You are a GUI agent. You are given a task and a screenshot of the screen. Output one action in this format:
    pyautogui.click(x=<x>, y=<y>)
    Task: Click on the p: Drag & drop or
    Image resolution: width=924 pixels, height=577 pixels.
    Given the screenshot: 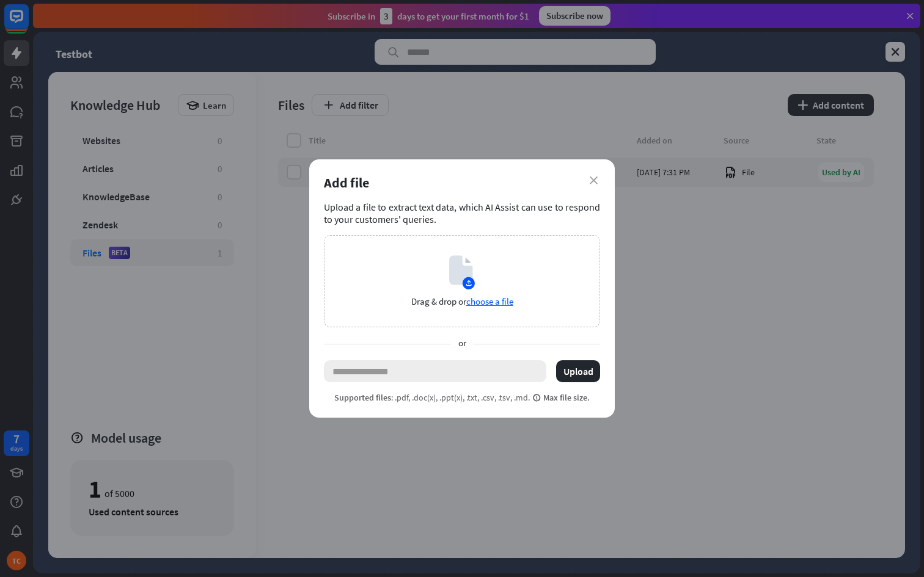 What is the action you would take?
    pyautogui.click(x=462, y=301)
    